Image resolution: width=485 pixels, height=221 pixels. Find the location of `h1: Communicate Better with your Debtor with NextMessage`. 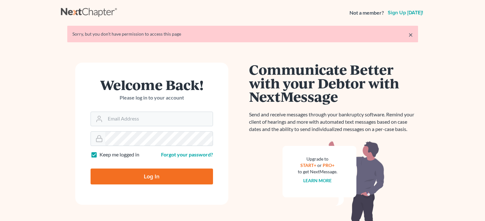

h1: Communicate Better with your Debtor with NextMessage is located at coordinates (333, 83).